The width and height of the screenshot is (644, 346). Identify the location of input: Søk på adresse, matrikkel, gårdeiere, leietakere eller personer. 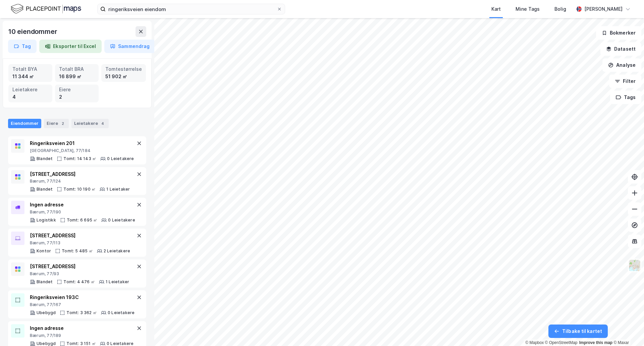
(191, 9).